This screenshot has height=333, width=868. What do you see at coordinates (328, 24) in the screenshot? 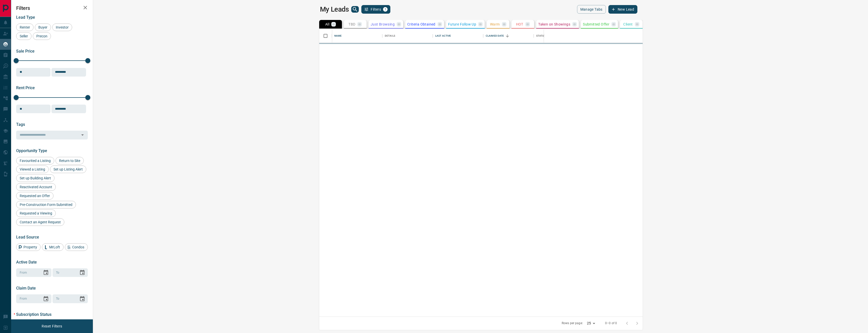
I see `p: All` at bounding box center [328, 24].